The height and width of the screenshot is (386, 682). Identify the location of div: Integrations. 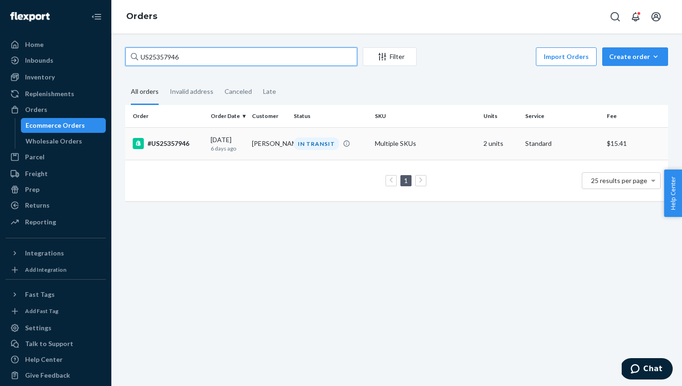
(45, 253).